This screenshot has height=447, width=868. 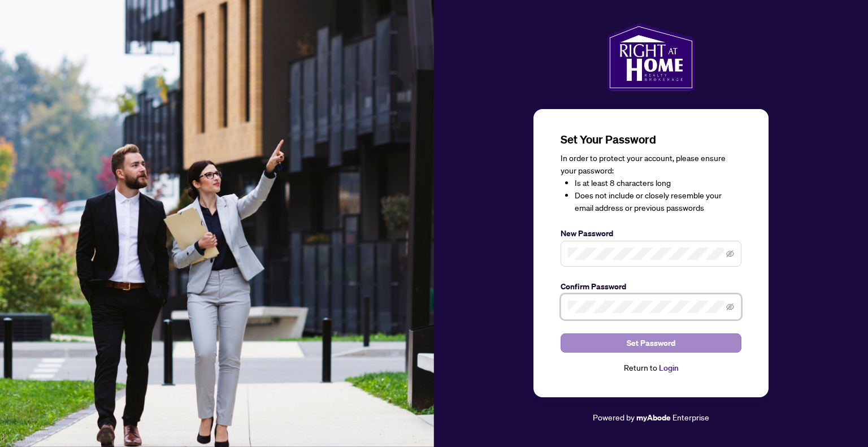 What do you see at coordinates (651, 343) in the screenshot?
I see `span: Set Password` at bounding box center [651, 343].